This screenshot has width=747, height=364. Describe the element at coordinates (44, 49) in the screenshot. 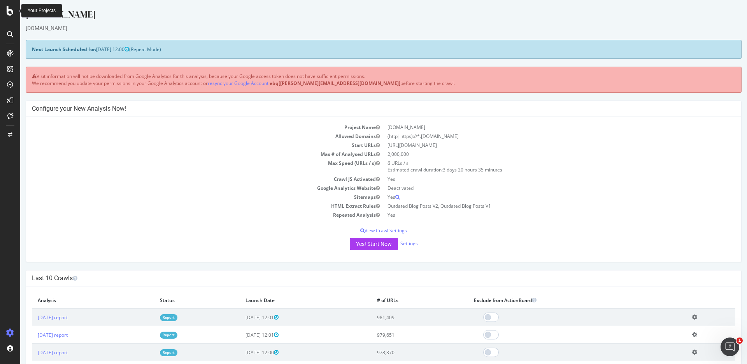

I see `strong: Next Launch Scheduled for:` at that location.